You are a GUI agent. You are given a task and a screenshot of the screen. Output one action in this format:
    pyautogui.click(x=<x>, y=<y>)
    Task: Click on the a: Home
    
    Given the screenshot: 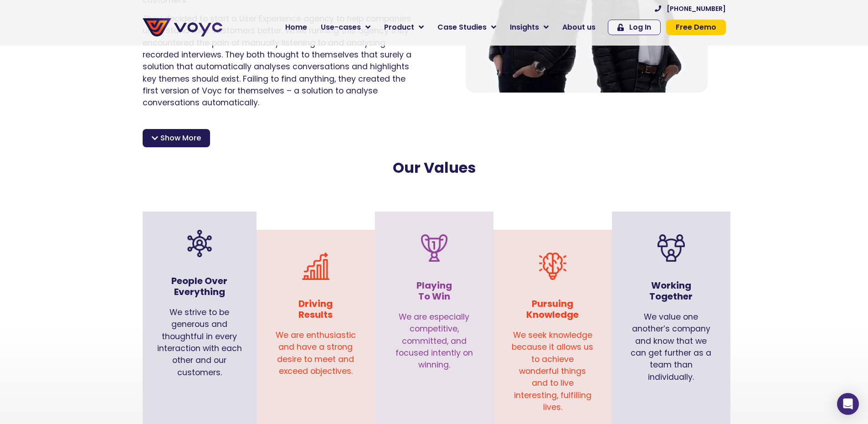 What is the action you would take?
    pyautogui.click(x=296, y=27)
    